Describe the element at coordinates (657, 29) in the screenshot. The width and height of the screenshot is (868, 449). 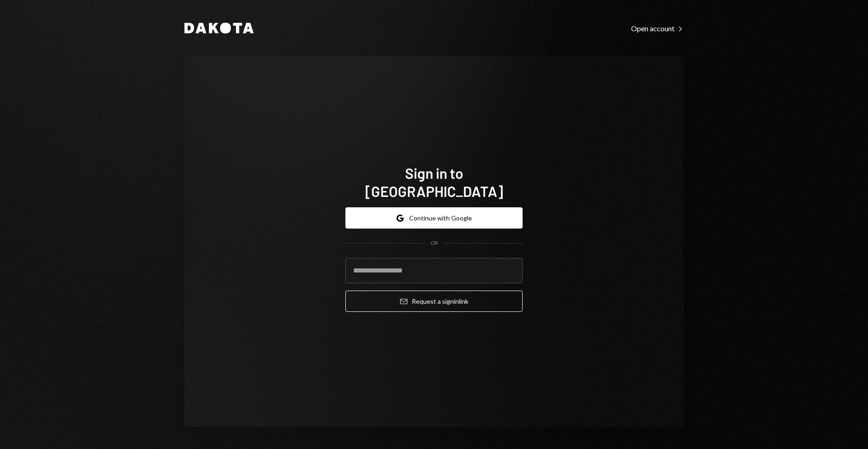
I see `div: Open account` at that location.